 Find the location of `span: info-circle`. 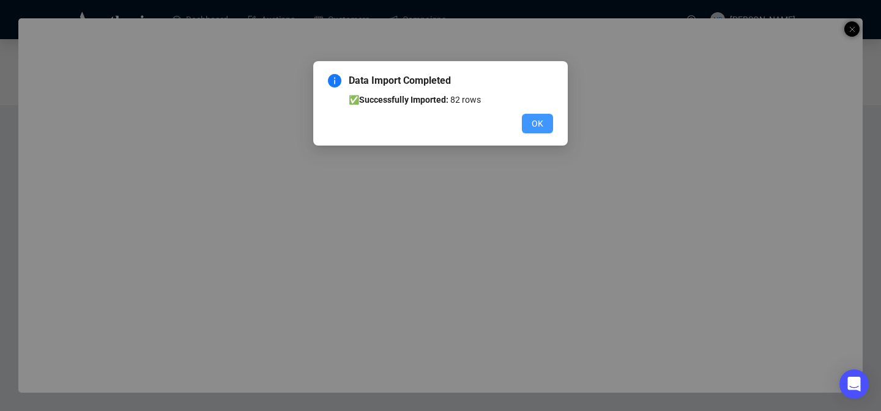

span: info-circle is located at coordinates (335, 81).